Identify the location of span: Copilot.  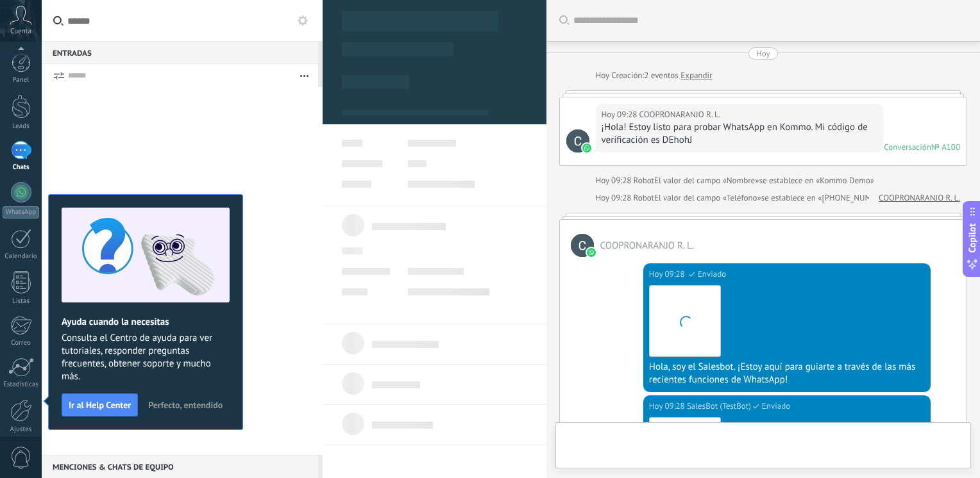
(972, 239).